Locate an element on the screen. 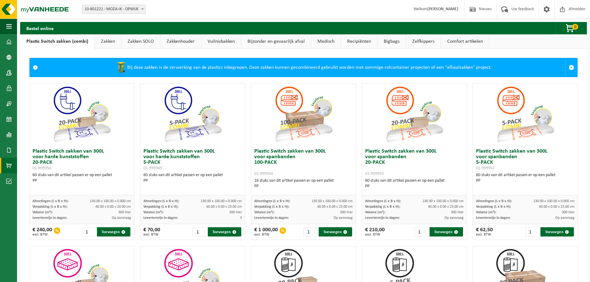 Image resolution: width=590 pixels, height=282 pixels. span: 01-999954 is located at coordinates (264, 174).